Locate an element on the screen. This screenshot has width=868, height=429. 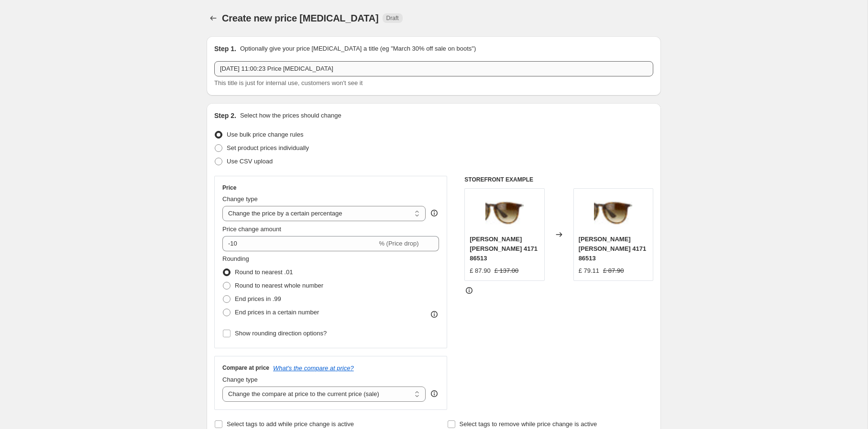
h2: Step 2. is located at coordinates (225, 116).